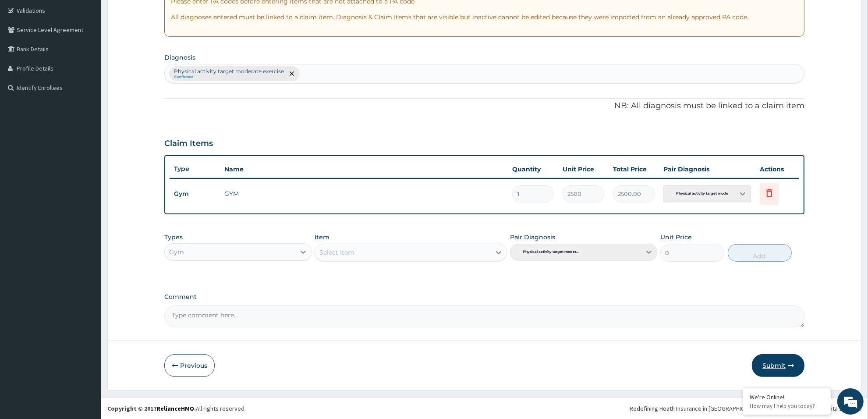 The height and width of the screenshot is (419, 868). I want to click on div: We're Online!, so click(788, 397).